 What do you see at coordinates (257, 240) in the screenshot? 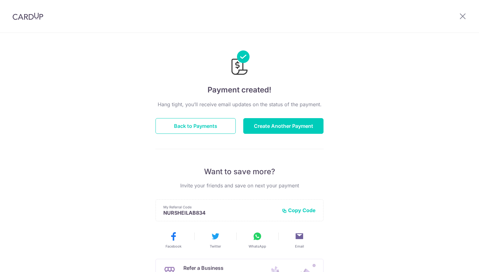
I see `button: WhatsApp` at bounding box center [257, 240].